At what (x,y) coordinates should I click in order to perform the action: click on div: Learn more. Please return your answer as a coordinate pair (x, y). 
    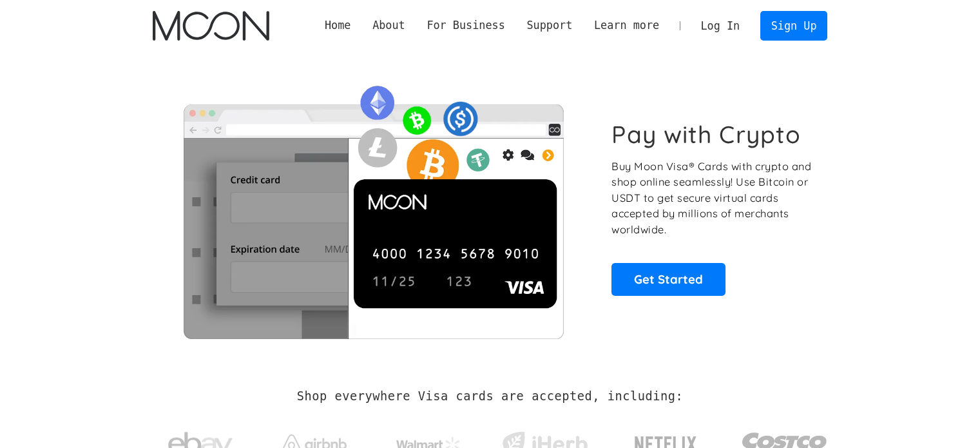
    Looking at the image, I should click on (626, 25).